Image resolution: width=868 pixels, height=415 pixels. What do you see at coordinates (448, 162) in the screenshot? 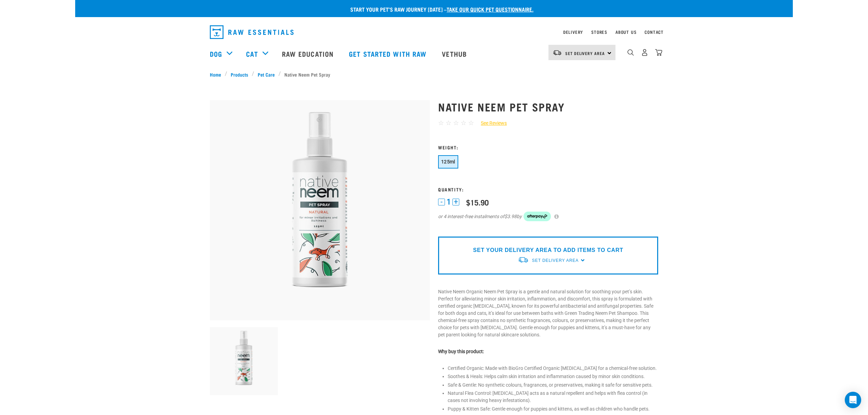
I see `span: 125ml` at bounding box center [448, 162].